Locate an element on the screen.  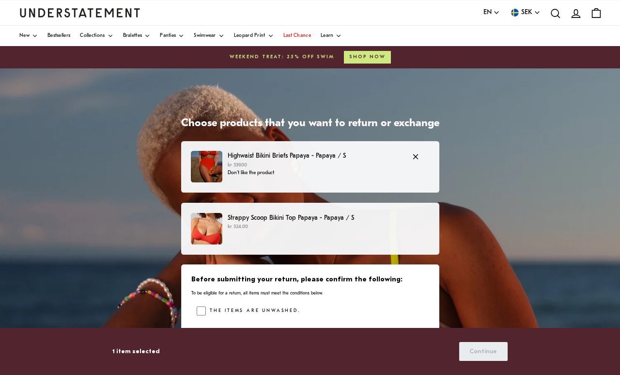
span: Last Chance is located at coordinates (297, 36).